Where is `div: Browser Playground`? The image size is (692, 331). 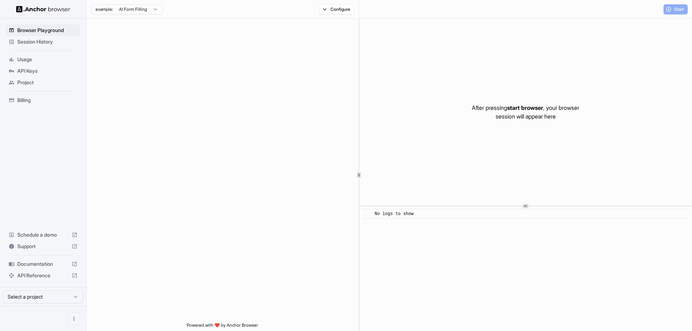 div: Browser Playground is located at coordinates (43, 30).